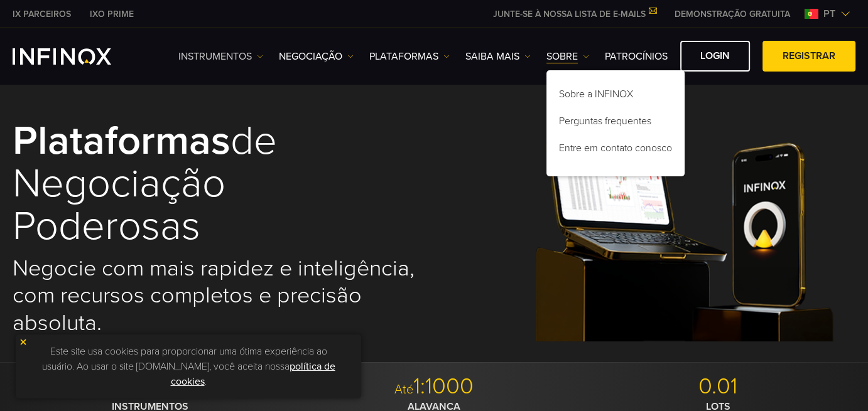  I want to click on a: INFINOX MENU, so click(732, 13).